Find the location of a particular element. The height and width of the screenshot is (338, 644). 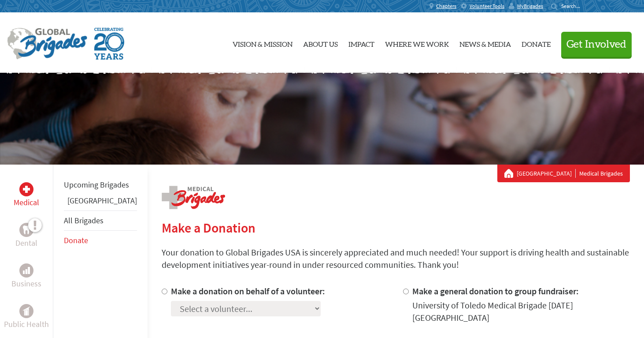

a: Impact is located at coordinates (361, 43).